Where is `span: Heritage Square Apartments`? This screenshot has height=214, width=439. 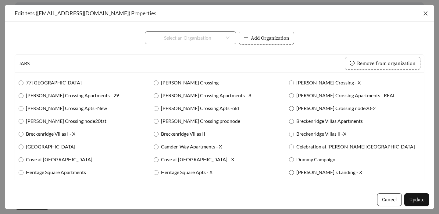
span: Heritage Square Apartments is located at coordinates (56, 172).